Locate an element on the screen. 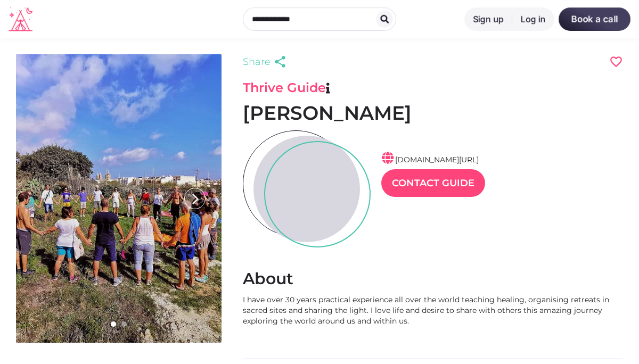  span: Share is located at coordinates (257, 62).